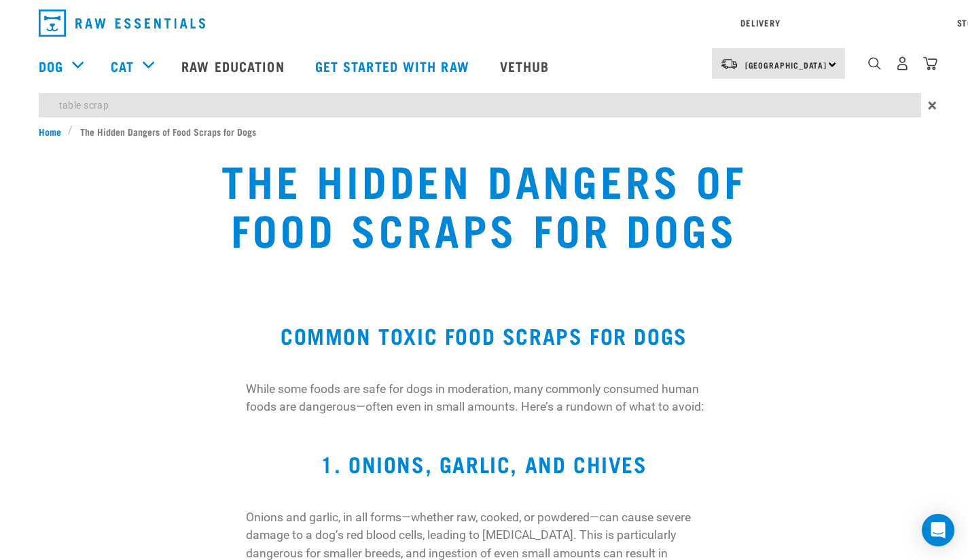 This screenshot has height=560, width=968. I want to click on div: Open Intercom Messenger, so click(938, 530).